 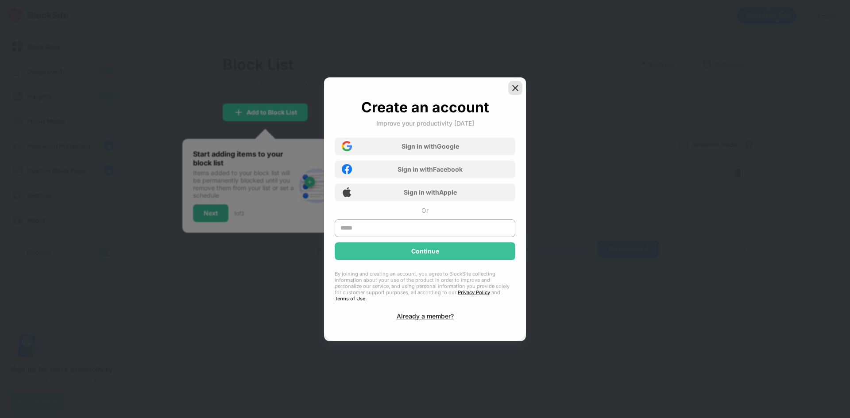 What do you see at coordinates (430, 192) in the screenshot?
I see `div: Sign in with Apple` at bounding box center [430, 192].